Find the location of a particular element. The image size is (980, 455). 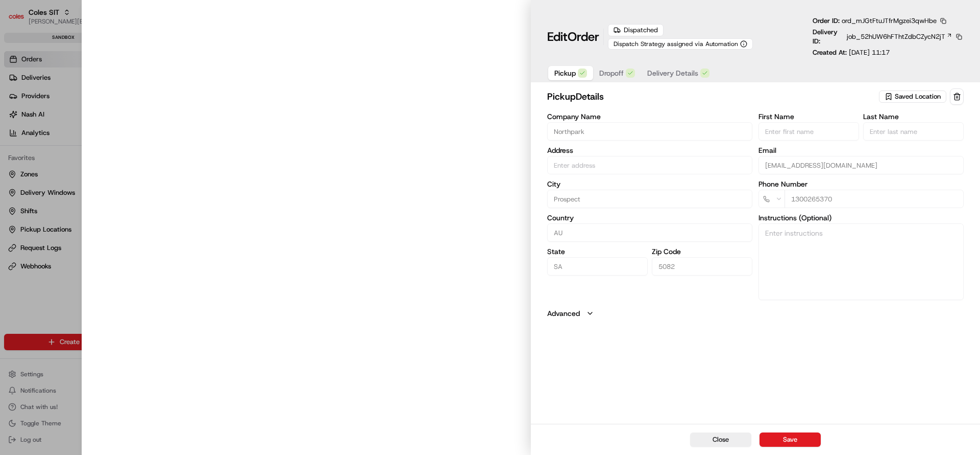

a: job_52hUW6hFThtZdbCZycN2jT is located at coordinates (900, 37).